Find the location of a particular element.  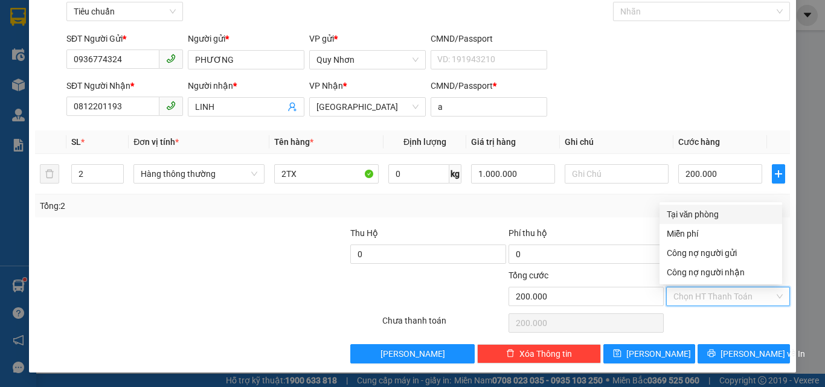

span: Tổng cước is located at coordinates (529, 275).